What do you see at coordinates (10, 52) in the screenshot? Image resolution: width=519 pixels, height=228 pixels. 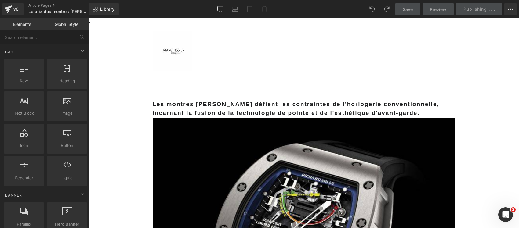 I see `span: Base` at bounding box center [10, 52].